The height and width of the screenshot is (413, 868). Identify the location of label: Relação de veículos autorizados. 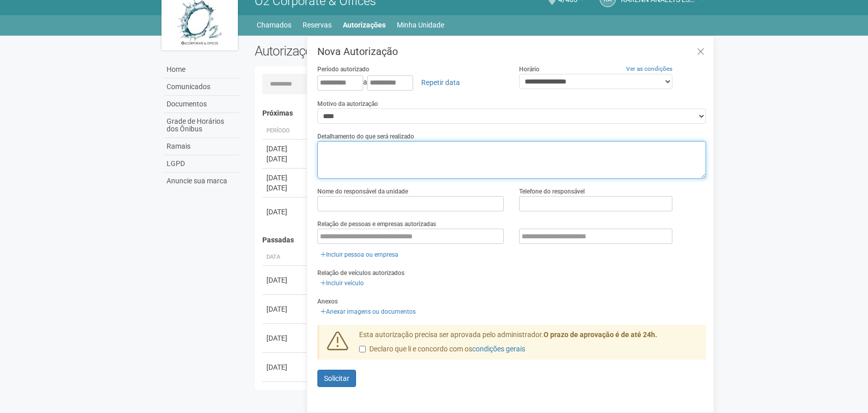
(361, 273).